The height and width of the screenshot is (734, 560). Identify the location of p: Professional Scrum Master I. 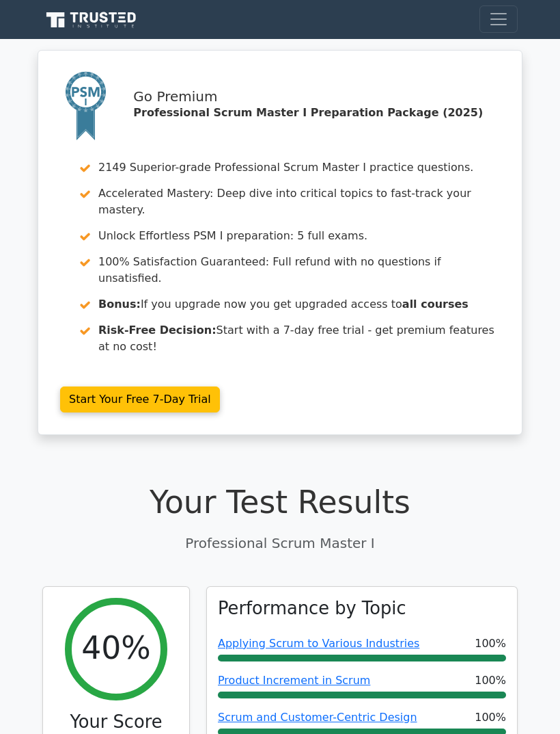
(280, 543).